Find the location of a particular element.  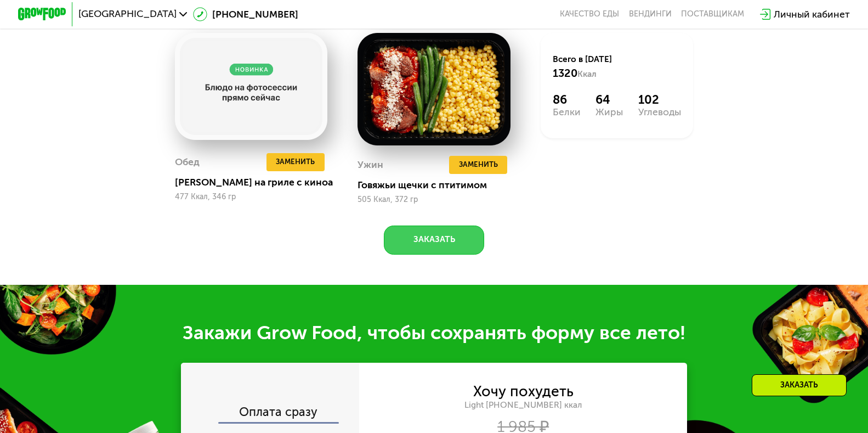

div: поставщикам is located at coordinates (712, 14).